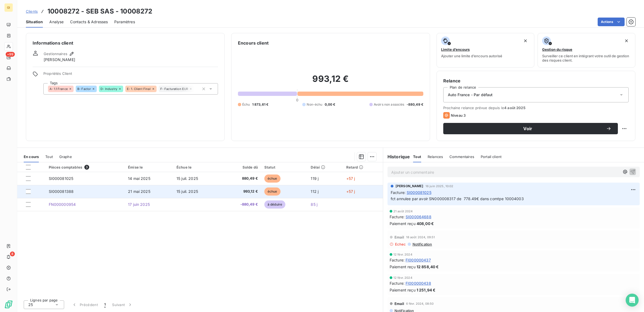 This screenshot has width=644, height=312. What do you see at coordinates (485, 50) in the screenshot?
I see `button: Limite d’encoursAjouter une limite d’encours autorisé` at bounding box center [485, 50].